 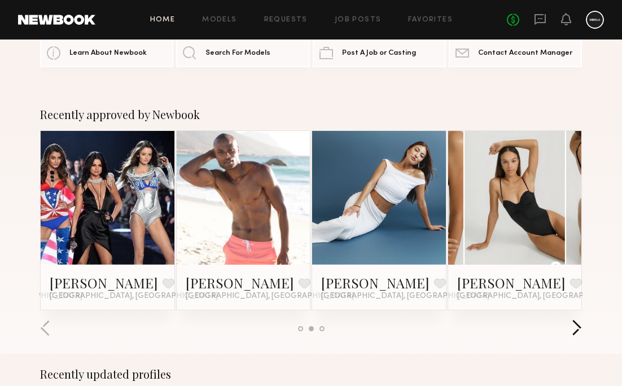 I want to click on a: Job Posts, so click(x=358, y=20).